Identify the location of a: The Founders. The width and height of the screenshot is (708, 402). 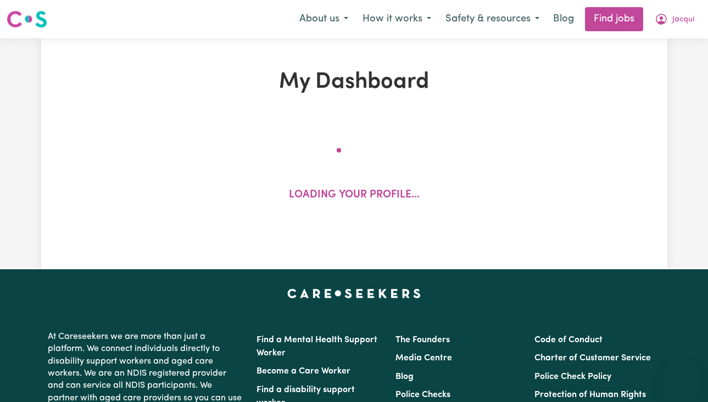
(422, 340).